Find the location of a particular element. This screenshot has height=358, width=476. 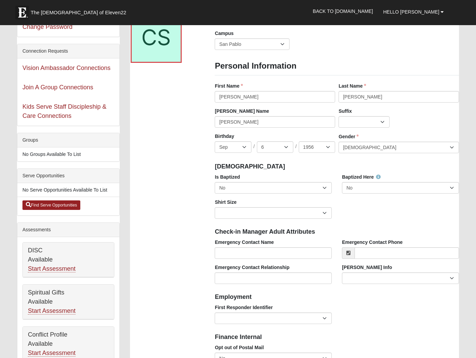

div: Spiritual Gifts Available is located at coordinates (68, 302).